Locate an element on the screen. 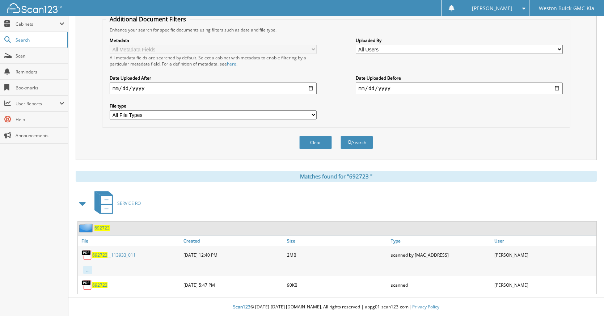  label: Date Uploaded Before is located at coordinates (459, 78).